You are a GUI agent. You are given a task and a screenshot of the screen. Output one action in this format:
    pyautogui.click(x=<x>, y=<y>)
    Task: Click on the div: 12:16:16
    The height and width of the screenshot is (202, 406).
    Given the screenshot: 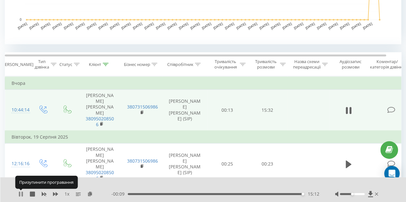 What is the action you would take?
    pyautogui.click(x=18, y=164)
    